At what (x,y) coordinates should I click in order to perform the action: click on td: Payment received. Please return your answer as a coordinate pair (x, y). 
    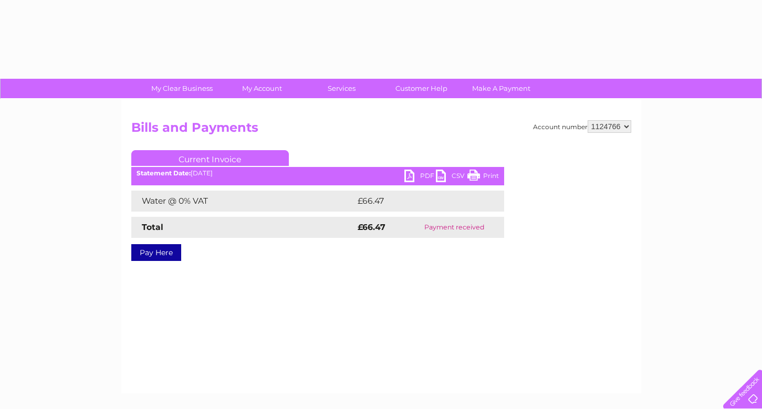
    Looking at the image, I should click on (454, 228).